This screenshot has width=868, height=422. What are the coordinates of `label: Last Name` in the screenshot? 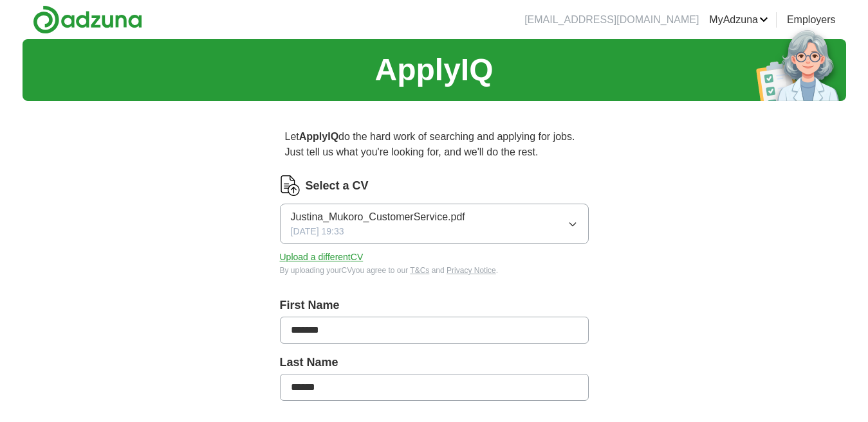 It's located at (434, 362).